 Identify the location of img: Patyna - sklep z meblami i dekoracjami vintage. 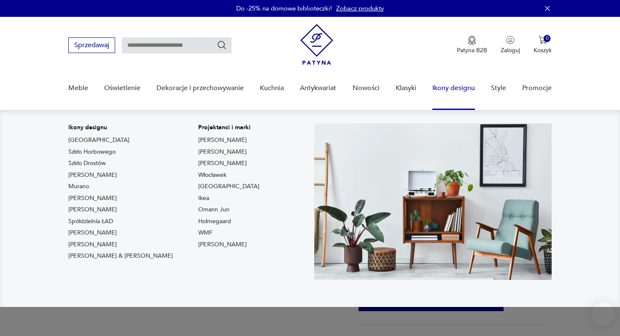
(317, 44).